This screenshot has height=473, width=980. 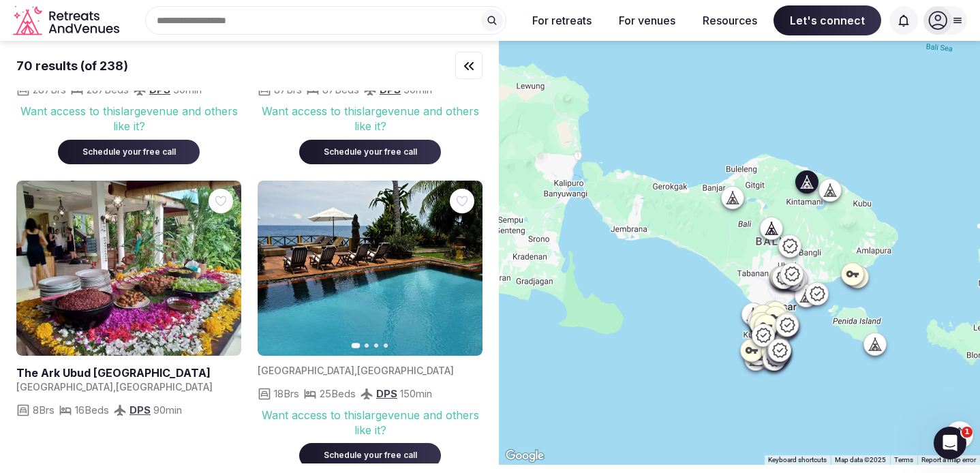 I want to click on span: 90 min, so click(x=168, y=410).